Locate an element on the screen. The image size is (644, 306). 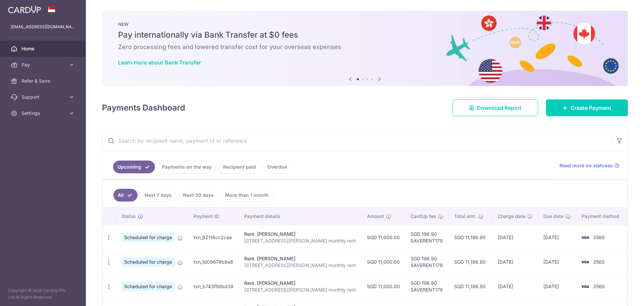
a: Next 7 days is located at coordinates (158, 194).